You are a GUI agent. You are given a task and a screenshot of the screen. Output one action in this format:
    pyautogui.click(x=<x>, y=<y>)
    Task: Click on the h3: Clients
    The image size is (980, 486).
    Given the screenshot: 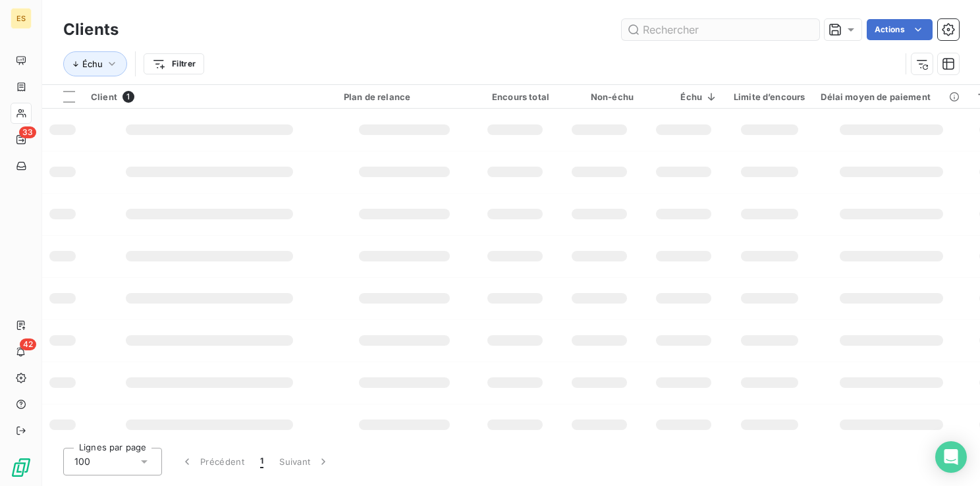 What is the action you would take?
    pyautogui.click(x=91, y=30)
    